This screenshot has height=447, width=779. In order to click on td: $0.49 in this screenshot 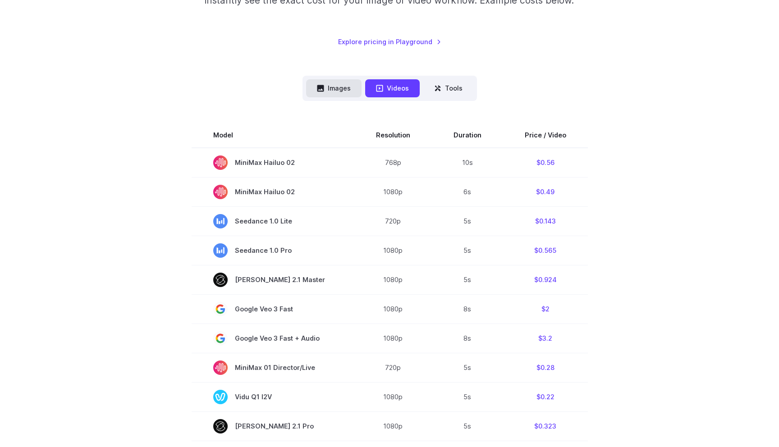, I will do `click(545, 192)`.